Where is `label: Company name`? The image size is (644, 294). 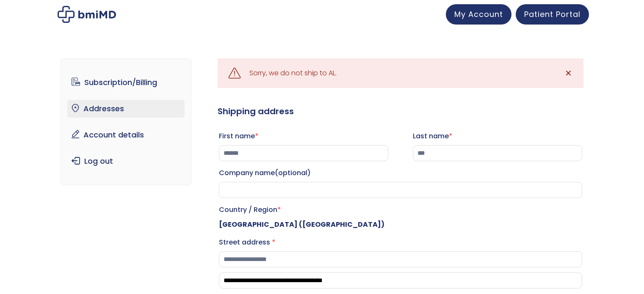
label: Company name is located at coordinates (401, 173).